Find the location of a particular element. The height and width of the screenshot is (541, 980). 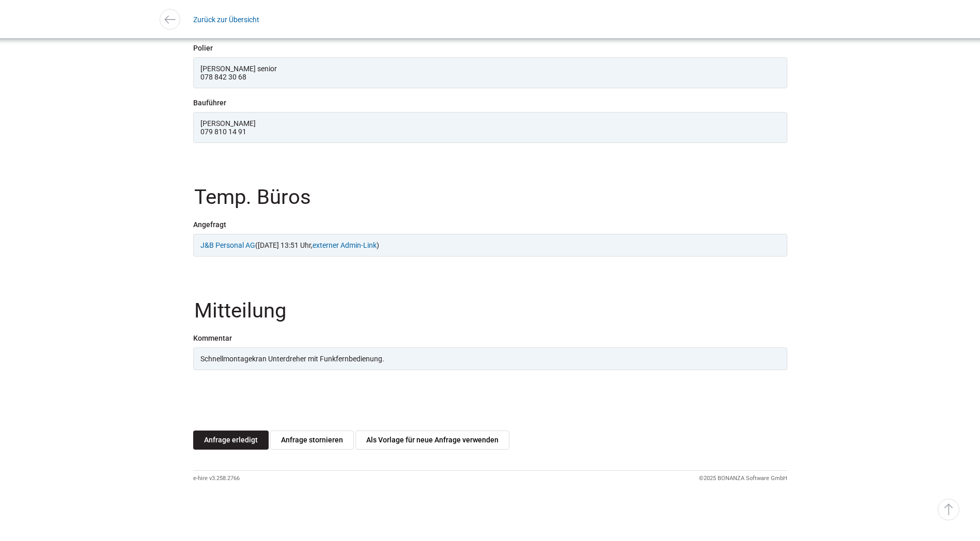

a: Anfrage erledigt is located at coordinates (231, 440).